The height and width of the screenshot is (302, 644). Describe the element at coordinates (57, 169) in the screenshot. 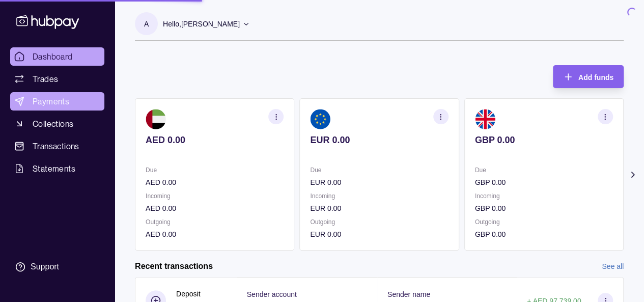

I see `a: Statements` at that location.